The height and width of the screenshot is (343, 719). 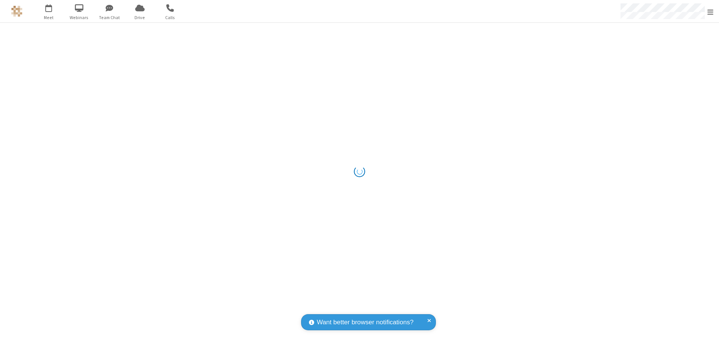 I want to click on span: Drive, so click(x=140, y=18).